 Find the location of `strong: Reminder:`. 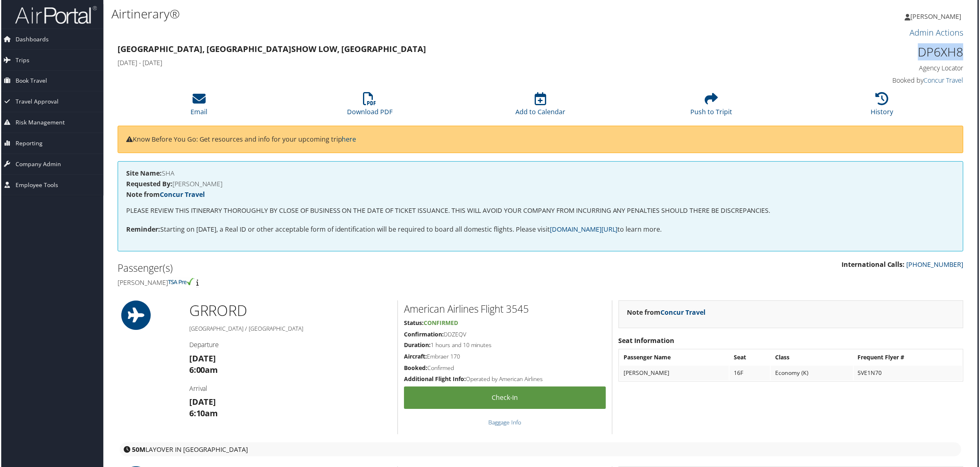

strong: Reminder: is located at coordinates (142, 230).